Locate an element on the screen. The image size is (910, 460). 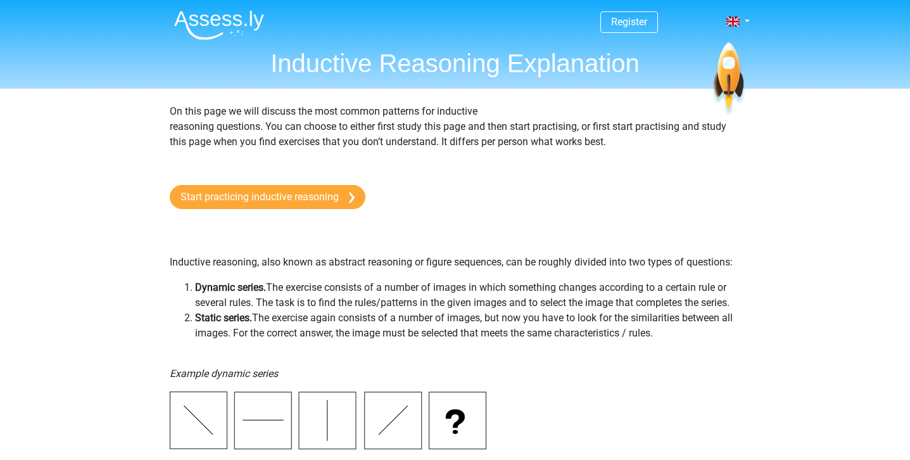
img: spaceship.7d73109d6933.svg is located at coordinates (728, 79).